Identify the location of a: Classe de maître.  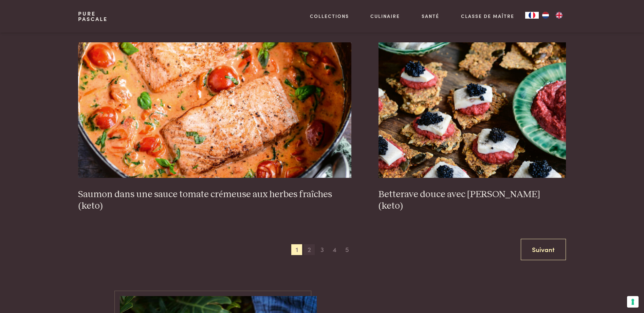
(487, 16).